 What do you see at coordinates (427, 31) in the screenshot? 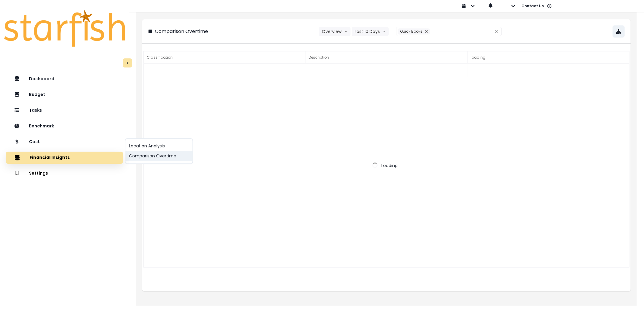
I see `button: Remove` at bounding box center [427, 31].